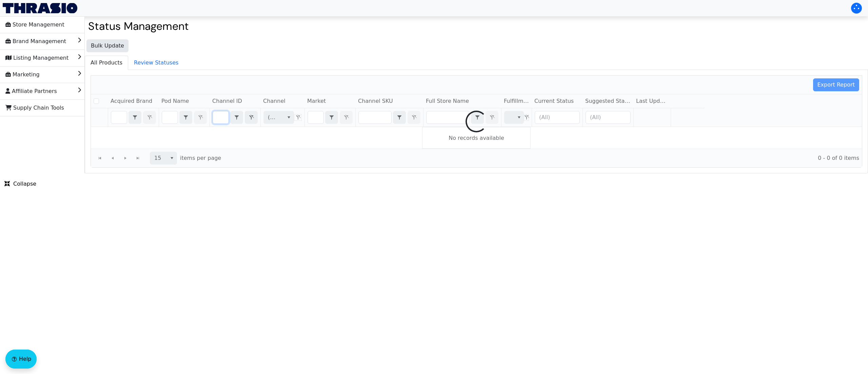 This screenshot has height=374, width=868. Describe the element at coordinates (40, 8) in the screenshot. I see `img: Thrasio Logo` at that location.